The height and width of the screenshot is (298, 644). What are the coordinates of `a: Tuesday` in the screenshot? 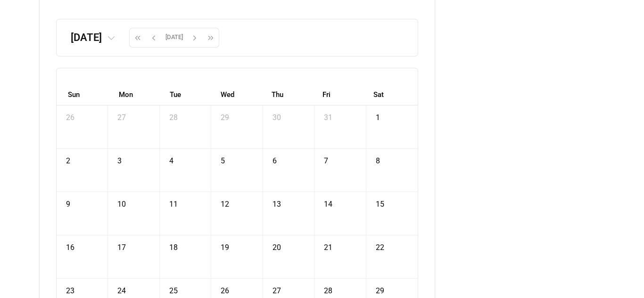 It's located at (176, 94).